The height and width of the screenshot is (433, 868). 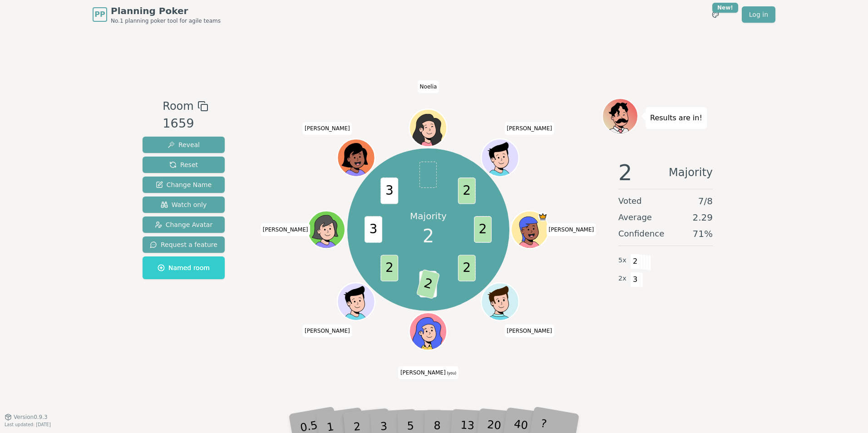 I want to click on span: PP, so click(x=99, y=15).